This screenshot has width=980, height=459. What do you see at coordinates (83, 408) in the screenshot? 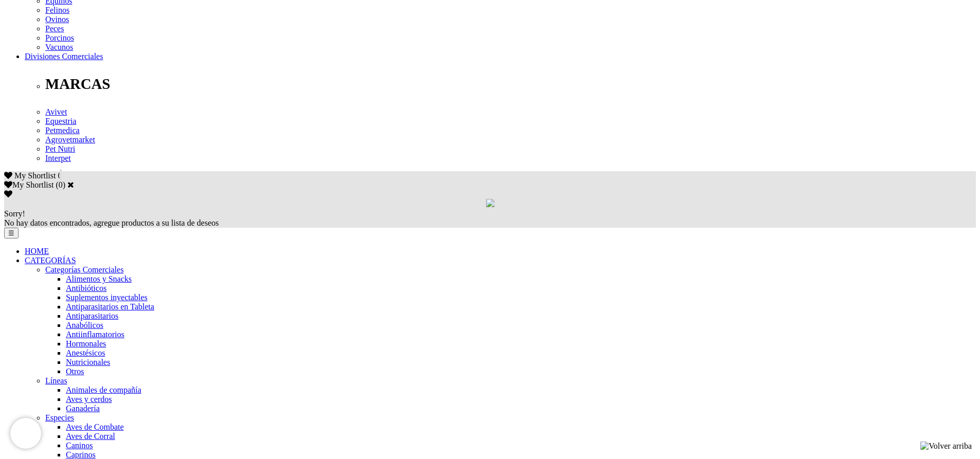
I see `span: Ganadería` at bounding box center [83, 408].